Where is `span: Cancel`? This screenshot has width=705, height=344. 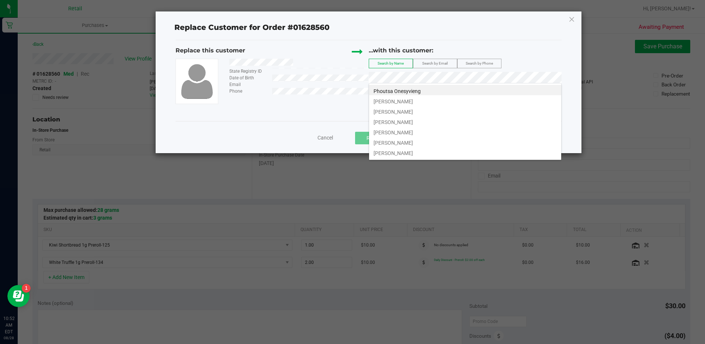 span: Cancel is located at coordinates (325, 138).